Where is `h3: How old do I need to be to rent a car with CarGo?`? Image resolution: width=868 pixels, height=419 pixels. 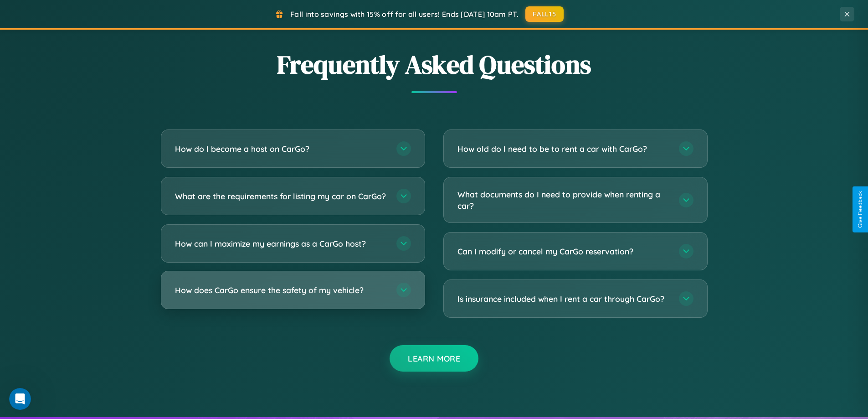
h3: How old do I need to be to rent a car with CarGo? is located at coordinates (564, 149).